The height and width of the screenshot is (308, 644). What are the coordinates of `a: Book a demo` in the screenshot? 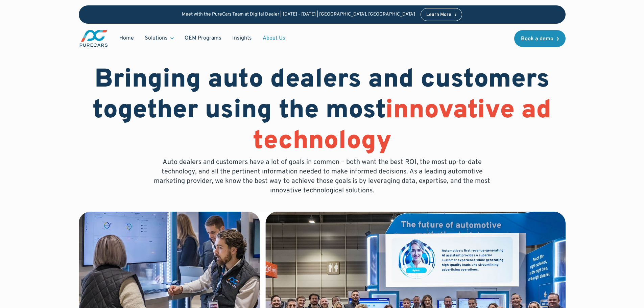 It's located at (540, 39).